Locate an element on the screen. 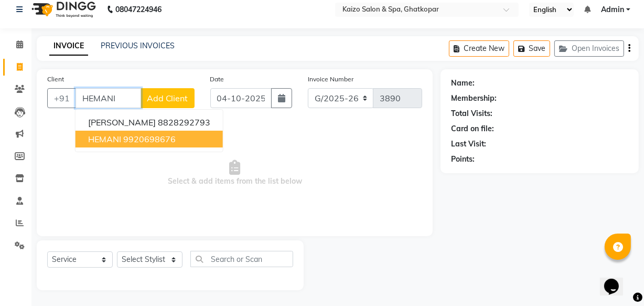 The image size is (644, 306). span: Select & add items from the list below is located at coordinates (235, 173).